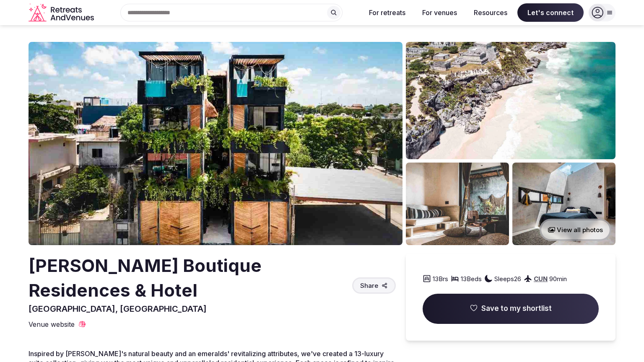  Describe the element at coordinates (58, 324) in the screenshot. I see `a: Venue website` at that location.